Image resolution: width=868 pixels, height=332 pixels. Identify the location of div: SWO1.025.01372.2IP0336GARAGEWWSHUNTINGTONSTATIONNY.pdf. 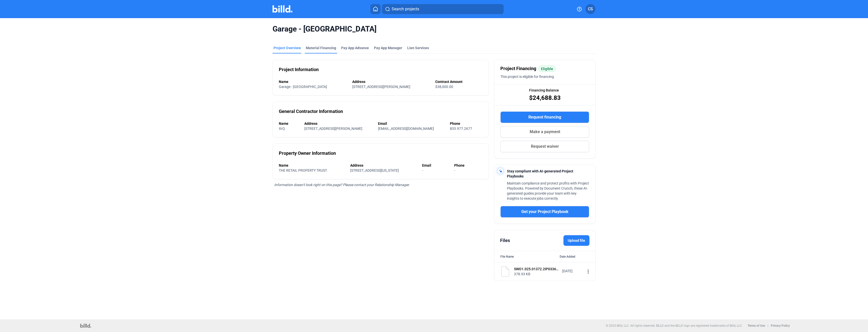
(536, 269).